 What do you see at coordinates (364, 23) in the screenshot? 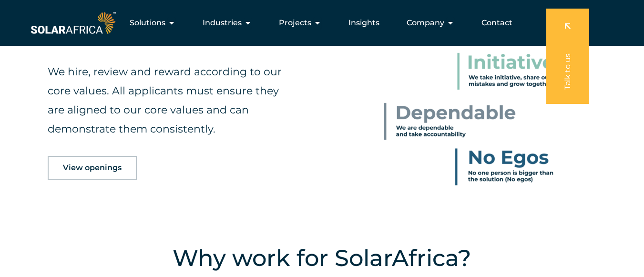
I see `span: Insights` at bounding box center [364, 23].